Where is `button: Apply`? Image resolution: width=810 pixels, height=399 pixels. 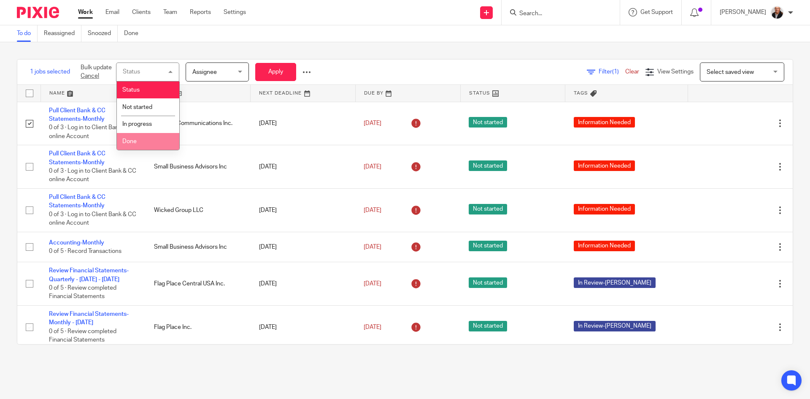
button: Apply is located at coordinates (276, 72).